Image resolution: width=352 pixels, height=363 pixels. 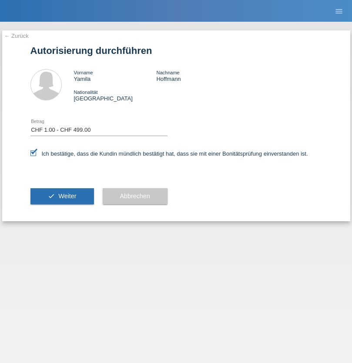 What do you see at coordinates (67, 196) in the screenshot?
I see `span: Weiter` at bounding box center [67, 196].